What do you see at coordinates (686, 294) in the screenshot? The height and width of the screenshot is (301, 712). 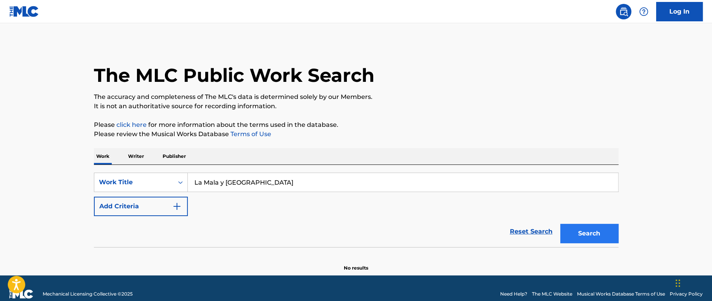 I see `a: Privacy Policy` at bounding box center [686, 294].